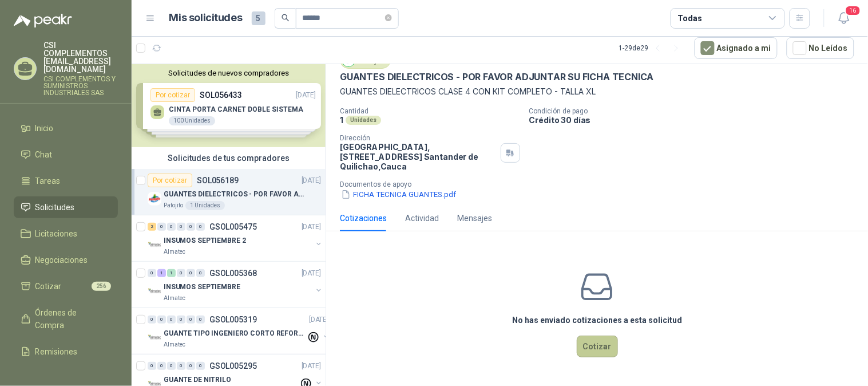 Image resolution: width=868 pixels, height=386 pixels. Describe the element at coordinates (422, 218) in the screenshot. I see `div: Actividad` at that location.